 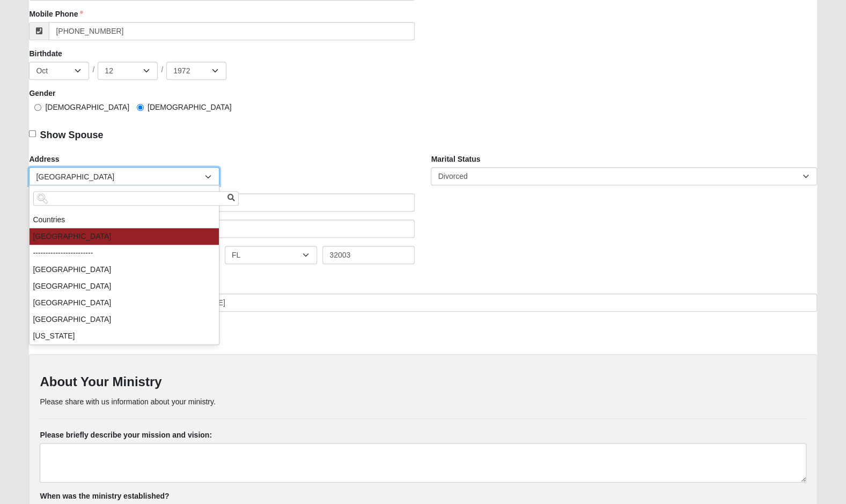 What do you see at coordinates (125, 436) in the screenshot?
I see `label: Please briefly describe your mission and vision:` at bounding box center [125, 436].